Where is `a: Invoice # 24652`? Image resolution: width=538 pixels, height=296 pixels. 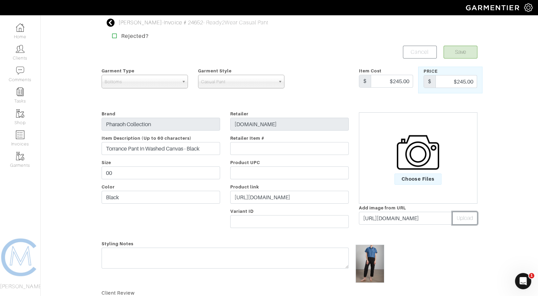
a: Invoice # 24652 is located at coordinates (184, 23).